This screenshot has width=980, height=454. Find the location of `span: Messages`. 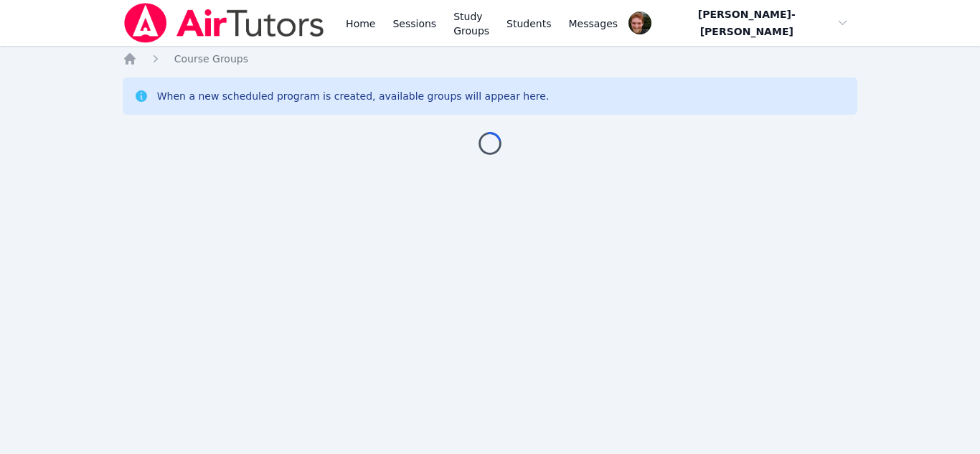

span: Messages is located at coordinates (593, 24).